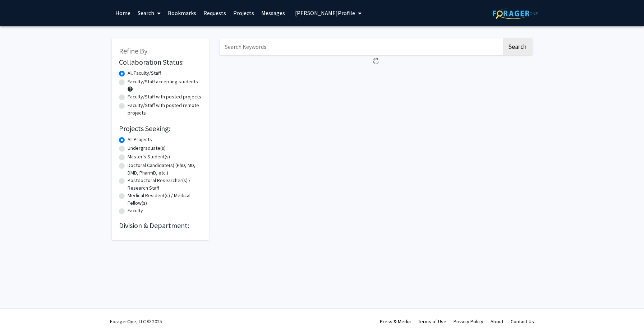  Describe the element at coordinates (497, 321) in the screenshot. I see `a: About` at that location.